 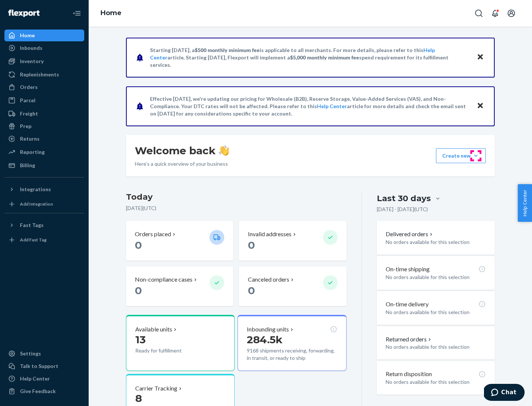 What do you see at coordinates (36, 204) in the screenshot?
I see `div: Add Integration` at bounding box center [36, 204].